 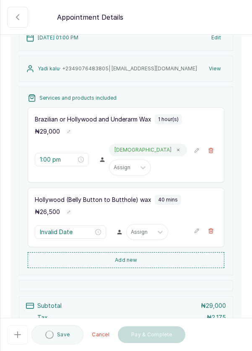 What do you see at coordinates (90, 17) in the screenshot?
I see `p: Appointment Details` at bounding box center [90, 17].